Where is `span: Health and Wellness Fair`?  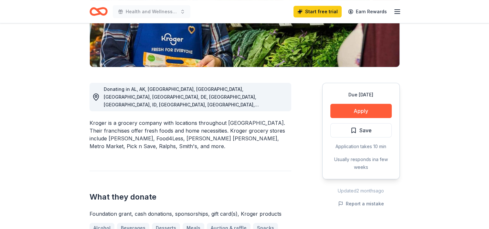
span: Health and Wellness Fair is located at coordinates (152, 12).